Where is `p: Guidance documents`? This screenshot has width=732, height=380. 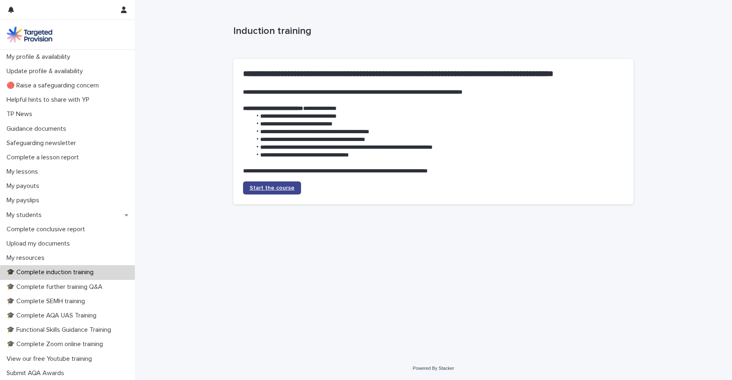
p: Guidance documents is located at coordinates (38, 129).